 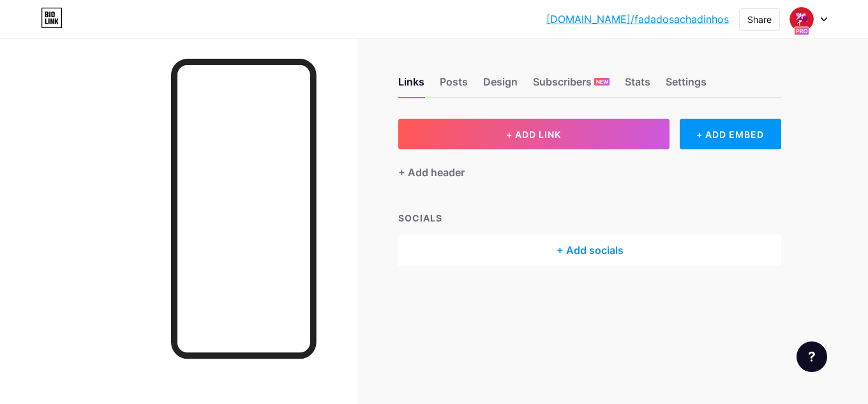 What do you see at coordinates (638, 85) in the screenshot?
I see `div: Stats` at bounding box center [638, 85].